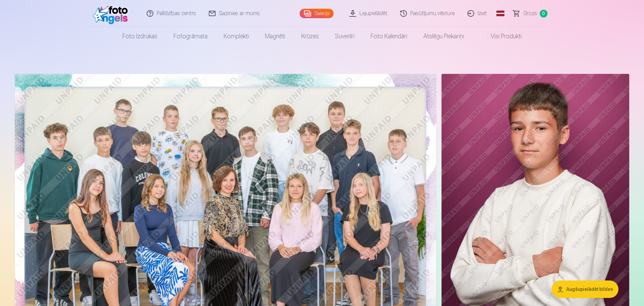  What do you see at coordinates (585, 289) in the screenshot?
I see `button: Augšupielādēt bildes` at bounding box center [585, 289].